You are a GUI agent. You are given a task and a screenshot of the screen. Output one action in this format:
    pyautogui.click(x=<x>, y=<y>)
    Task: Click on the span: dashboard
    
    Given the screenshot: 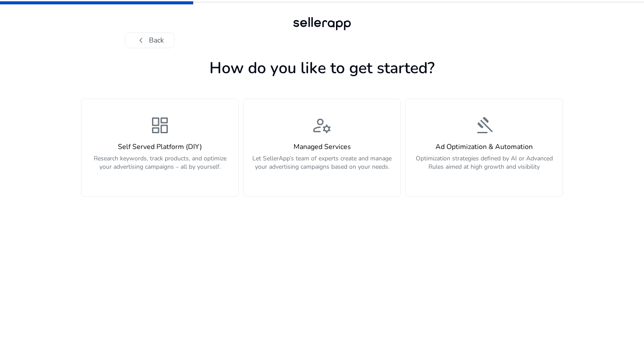 What is the action you would take?
    pyautogui.click(x=160, y=125)
    